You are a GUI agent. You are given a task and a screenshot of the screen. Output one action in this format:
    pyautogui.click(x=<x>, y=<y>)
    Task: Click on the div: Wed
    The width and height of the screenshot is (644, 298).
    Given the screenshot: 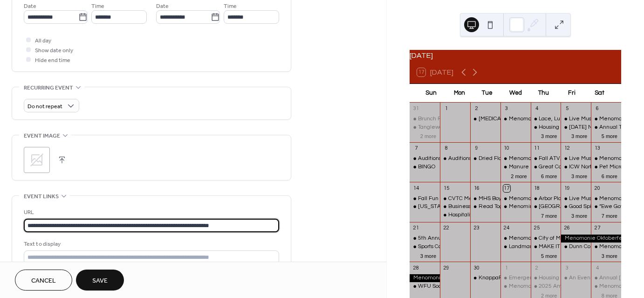 What is the action you would take?
    pyautogui.click(x=515, y=93)
    